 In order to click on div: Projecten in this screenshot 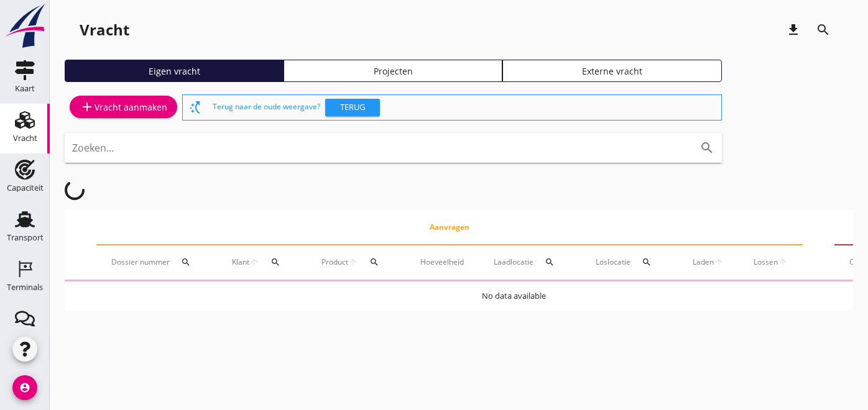, I will do `click(393, 71)`.